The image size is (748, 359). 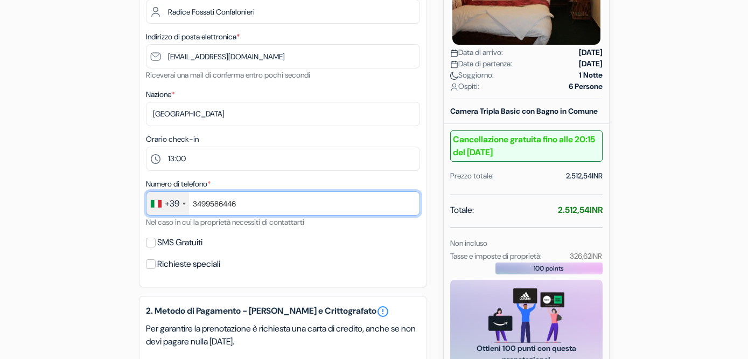 What do you see at coordinates (465, 86) in the screenshot?
I see `span: Ospiti:` at bounding box center [465, 86].